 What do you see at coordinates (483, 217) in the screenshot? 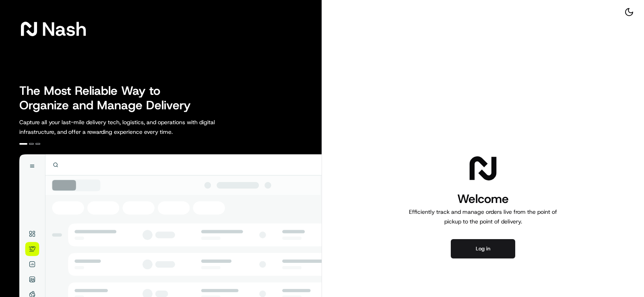
I see `p: Efficiently track and manage orders live from the point of pickup to the point of delivery.` at bounding box center [483, 217].